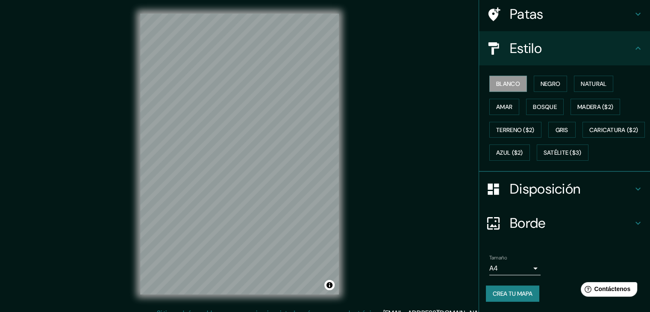 The height and width of the screenshot is (312, 650). What do you see at coordinates (528, 223) in the screenshot?
I see `font: Borde` at bounding box center [528, 223].